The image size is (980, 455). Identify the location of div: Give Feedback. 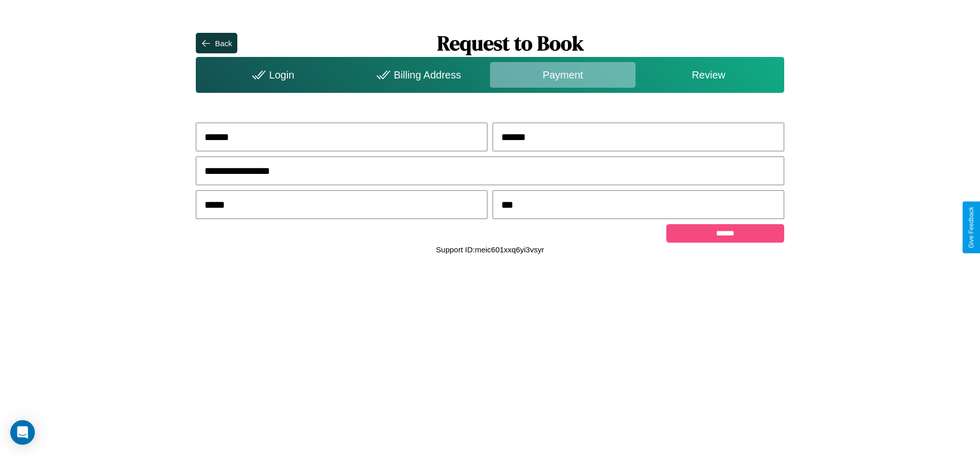
(971, 228).